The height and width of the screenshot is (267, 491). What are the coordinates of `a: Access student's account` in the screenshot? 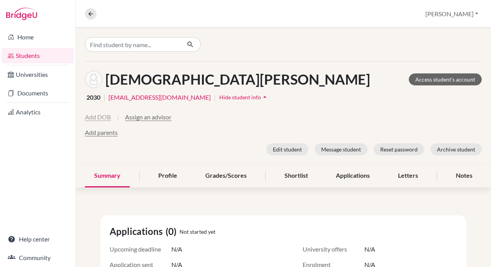 It's located at (445, 79).